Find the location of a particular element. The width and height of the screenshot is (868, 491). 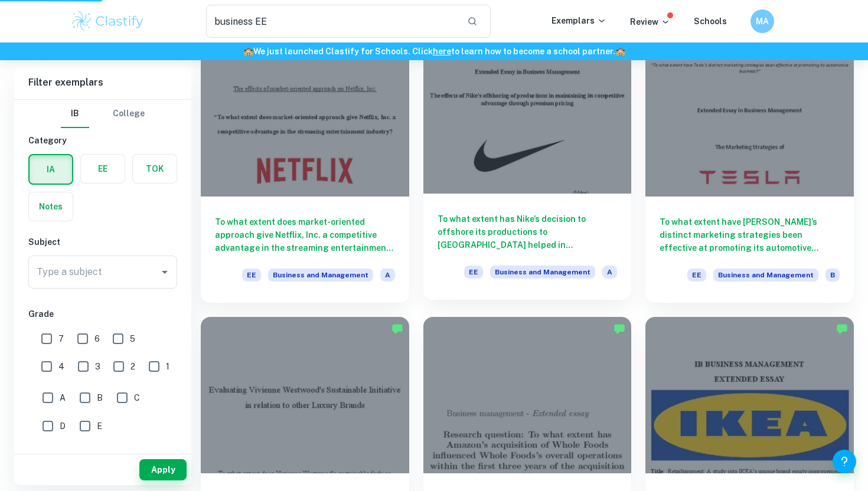

button: IA is located at coordinates (51, 169).